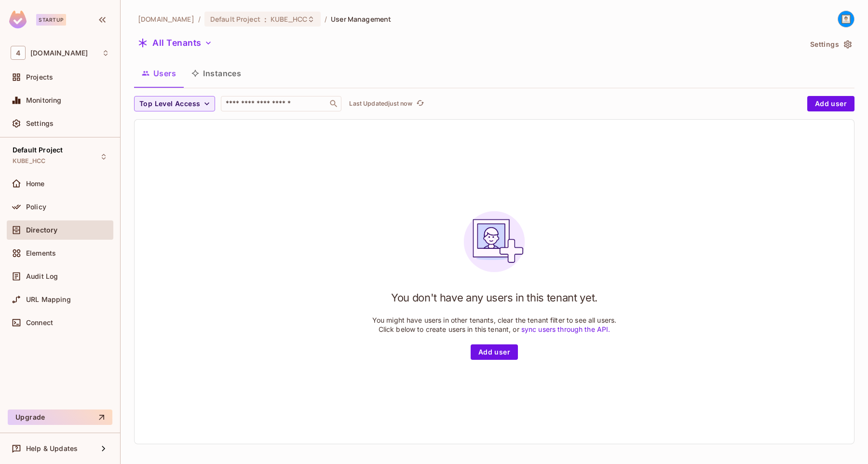  What do you see at coordinates (41, 230) in the screenshot?
I see `span: Directory` at bounding box center [41, 230].